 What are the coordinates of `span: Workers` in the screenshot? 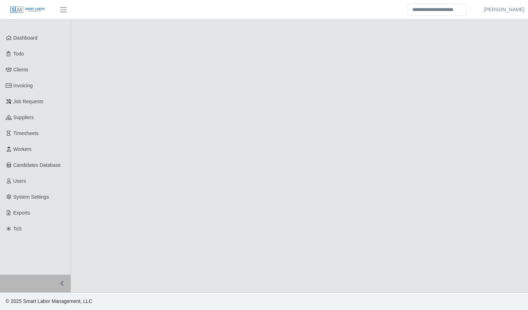 It's located at (23, 149).